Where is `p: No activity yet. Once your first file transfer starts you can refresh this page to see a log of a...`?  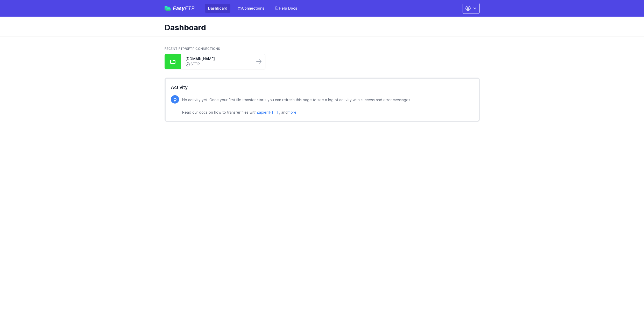 p: No activity yet. Once your first file transfer starts you can refresh this page to see a log of a... is located at coordinates (297, 106).